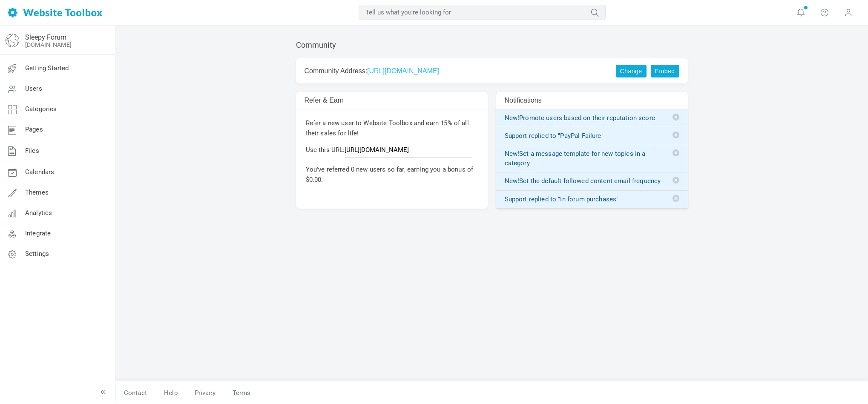  I want to click on span: Settings, so click(37, 254).